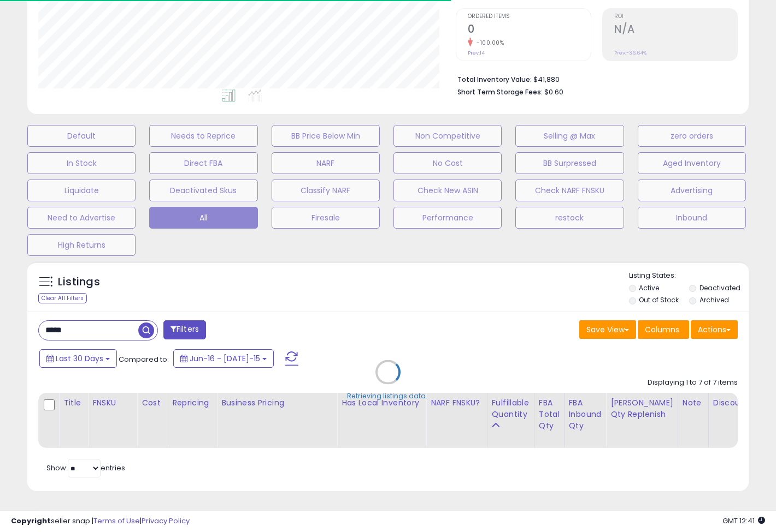  What do you see at coordinates (30, 521) in the screenshot?
I see `strong: Copyright` at bounding box center [30, 521].